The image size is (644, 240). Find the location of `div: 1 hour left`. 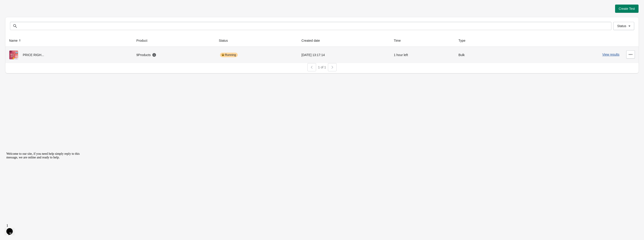

div: 1 hour left is located at coordinates (422, 55).